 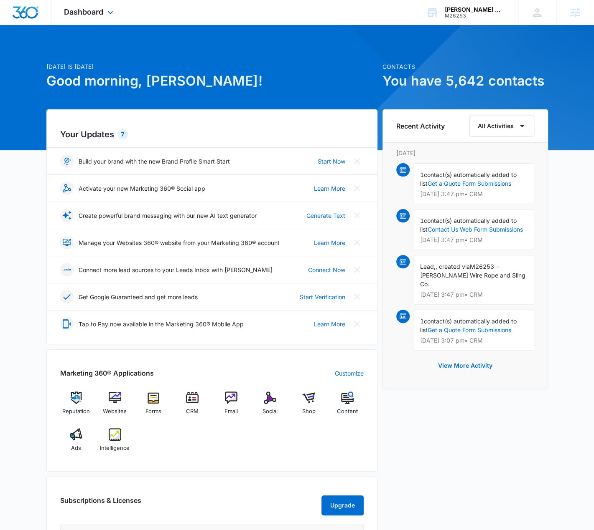 What do you see at coordinates (501, 126) in the screenshot?
I see `button: All Activities` at bounding box center [501, 126].